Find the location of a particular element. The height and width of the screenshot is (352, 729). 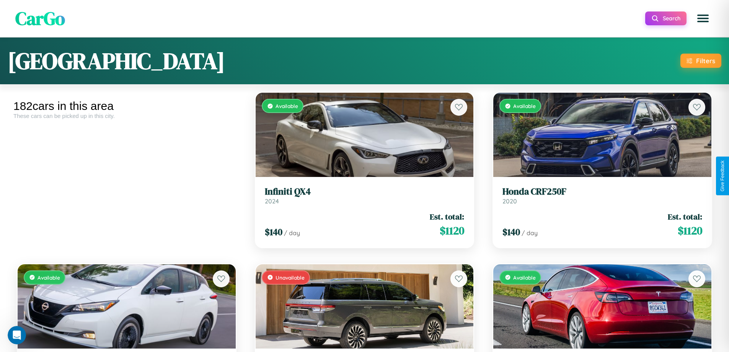

a: Honda CRF250F2020 is located at coordinates (602, 195).